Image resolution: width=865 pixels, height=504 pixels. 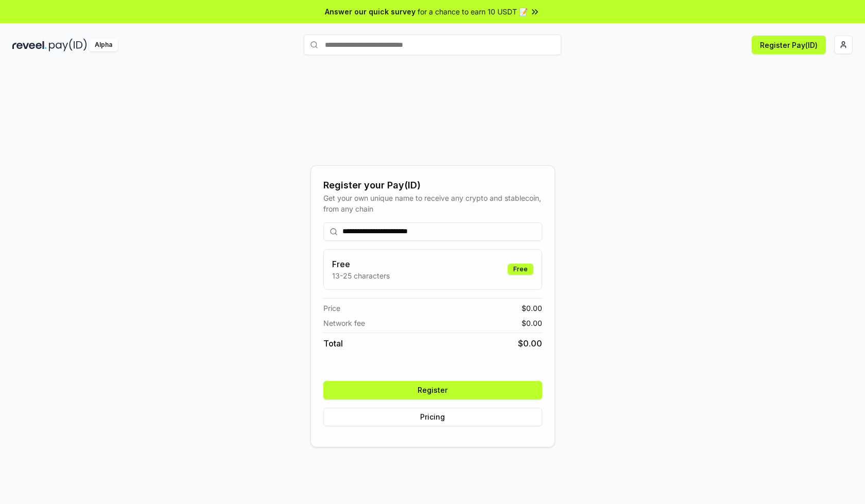 What do you see at coordinates (789, 45) in the screenshot?
I see `button: Register Pay(ID)` at bounding box center [789, 45].